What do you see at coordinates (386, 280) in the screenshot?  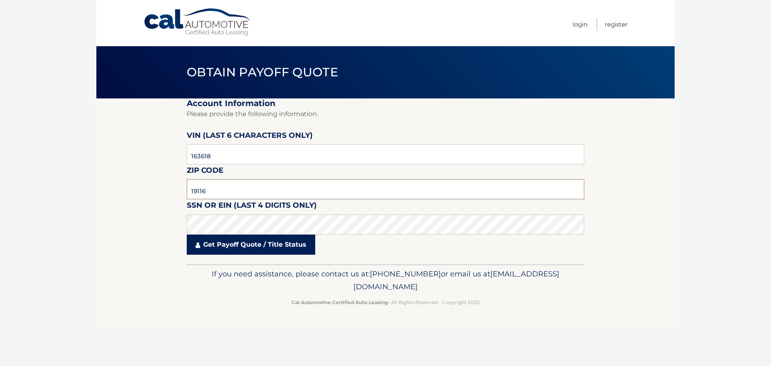 I see `p: If you need assistance, please contact us at: or email us at` at bounding box center [386, 280].